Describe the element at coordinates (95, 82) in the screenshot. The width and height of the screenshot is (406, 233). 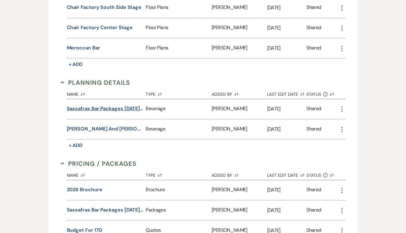
I see `button: Planning Details` at that location.